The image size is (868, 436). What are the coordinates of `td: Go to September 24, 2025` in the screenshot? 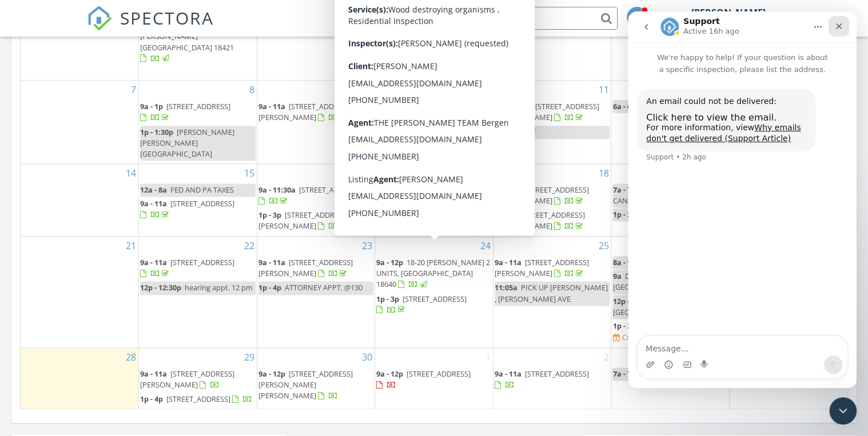 It's located at (434, 292).